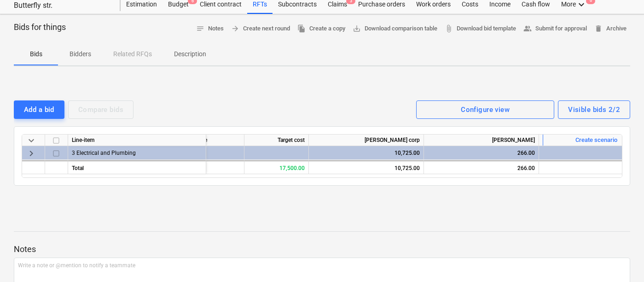 The height and width of the screenshot is (282, 644). Describe the element at coordinates (235, 28) in the screenshot. I see `span: arrow_forward` at that location.